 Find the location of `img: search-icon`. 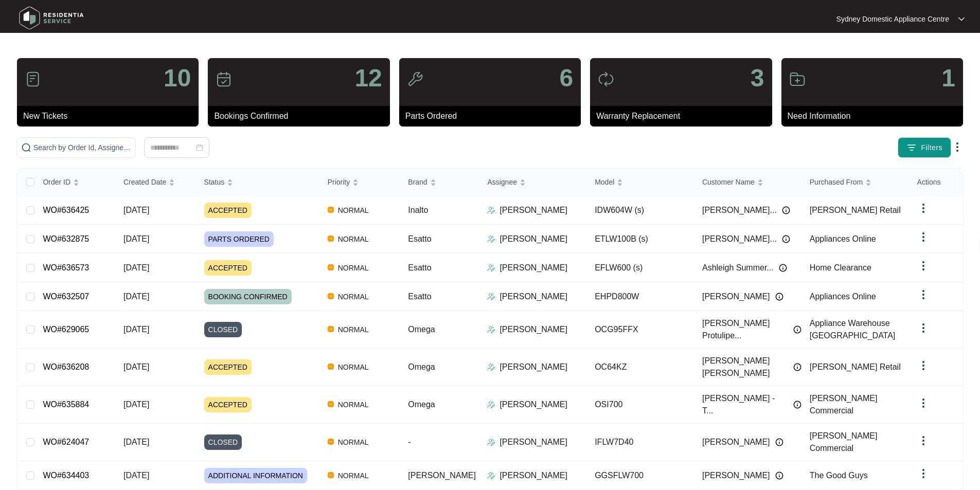

img: search-icon is located at coordinates (26, 148).